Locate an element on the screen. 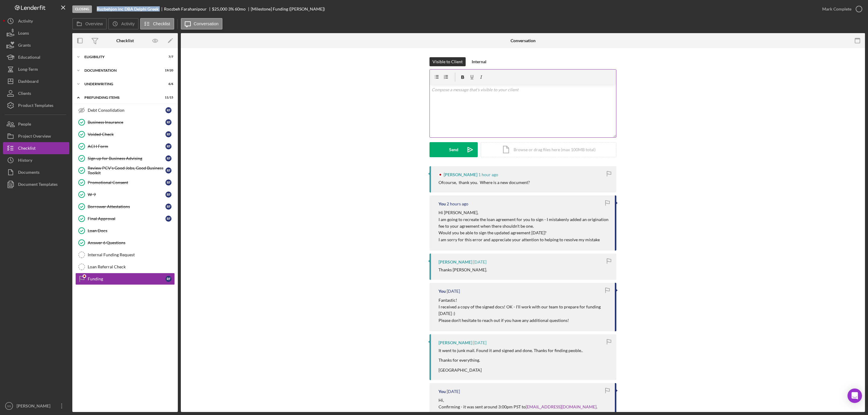 The width and height of the screenshot is (868, 415). text: SS is located at coordinates (9, 406).